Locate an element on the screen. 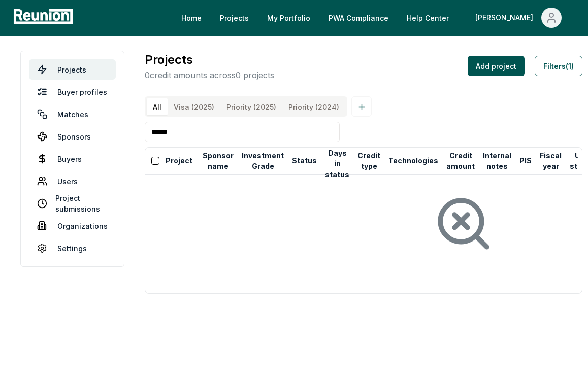  p: 0 credit amounts across 0 projects is located at coordinates (209, 75).